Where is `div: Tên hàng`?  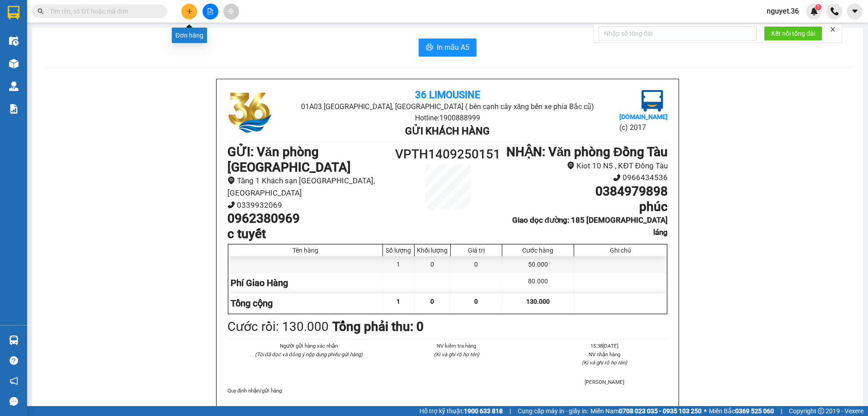 div: Tên hàng is located at coordinates (305, 250).